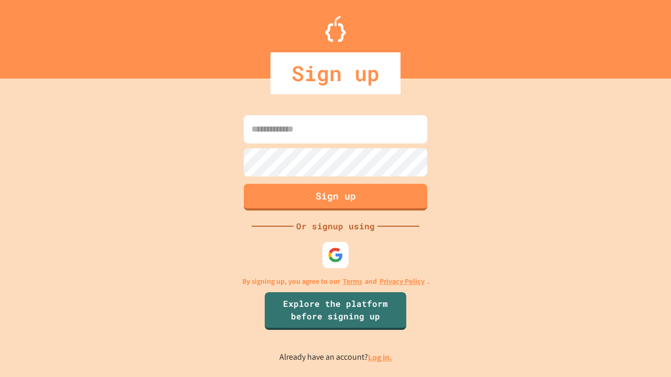  What do you see at coordinates (335, 73) in the screenshot?
I see `div: Sign up` at bounding box center [335, 73].